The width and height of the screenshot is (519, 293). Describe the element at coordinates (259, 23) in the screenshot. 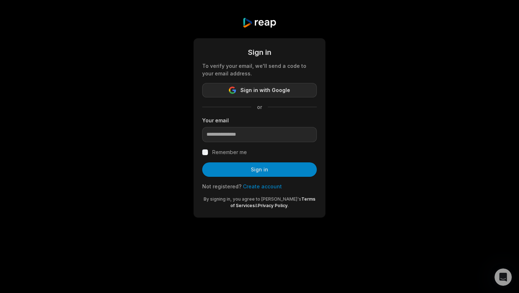

I see `img: reap` at that location.